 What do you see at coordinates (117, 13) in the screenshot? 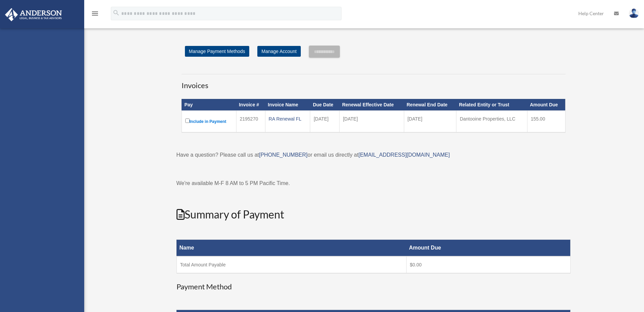
I see `i: search` at bounding box center [117, 13].